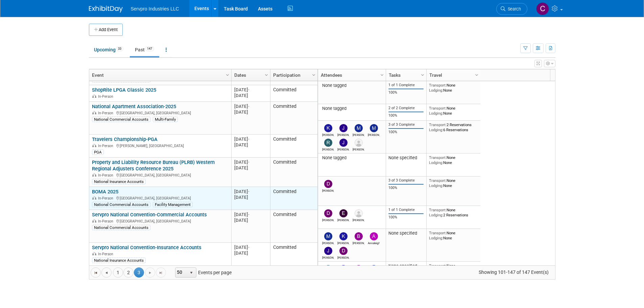 Image resolution: width=644 pixels, height=308 pixels. Describe the element at coordinates (144, 50) in the screenshot. I see `a: Past147` at that location.